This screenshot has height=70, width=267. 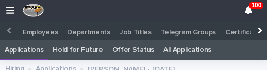 I want to click on a: All Applications, so click(x=187, y=50).